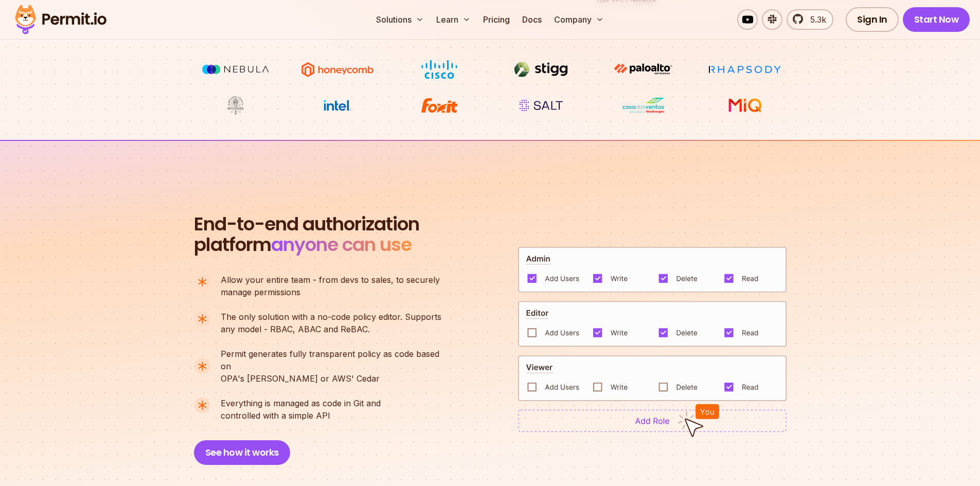  What do you see at coordinates (643, 69) in the screenshot?
I see `img: paloalto` at bounding box center [643, 69].